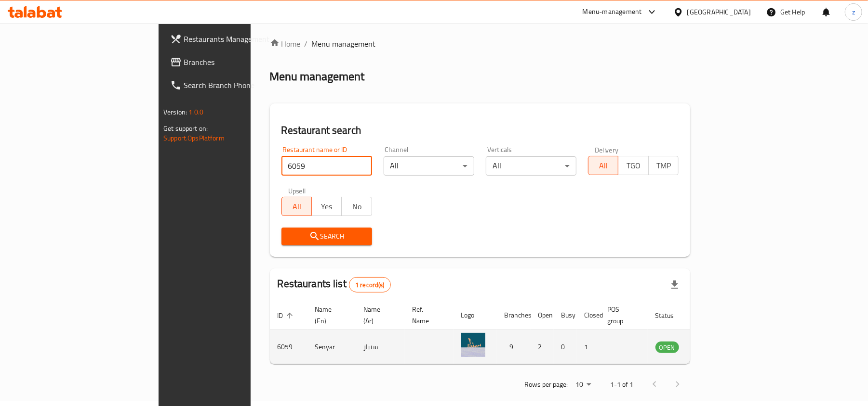 The width and height of the screenshot is (868, 406). Describe the element at coordinates (633, 165) in the screenshot. I see `button: TGO` at that location.